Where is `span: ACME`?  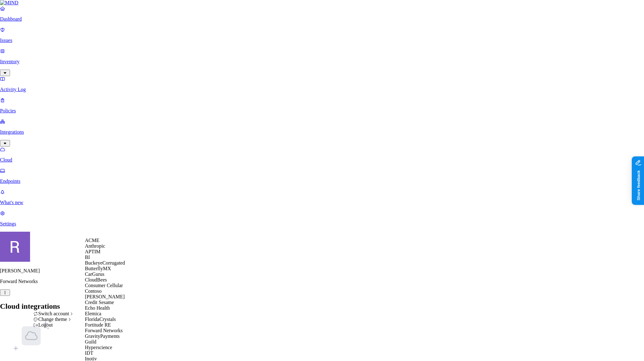
span: ACME is located at coordinates (92, 240).